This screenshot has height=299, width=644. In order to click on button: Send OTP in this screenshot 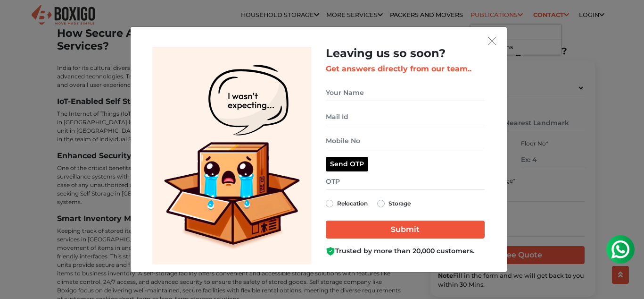, I will do `click(347, 164)`.